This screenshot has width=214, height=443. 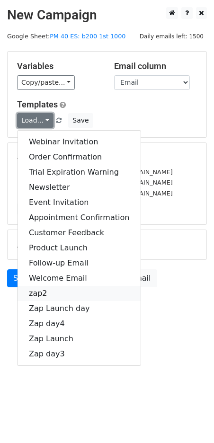 What do you see at coordinates (79, 354) in the screenshot?
I see `a: Zap day3` at bounding box center [79, 354].